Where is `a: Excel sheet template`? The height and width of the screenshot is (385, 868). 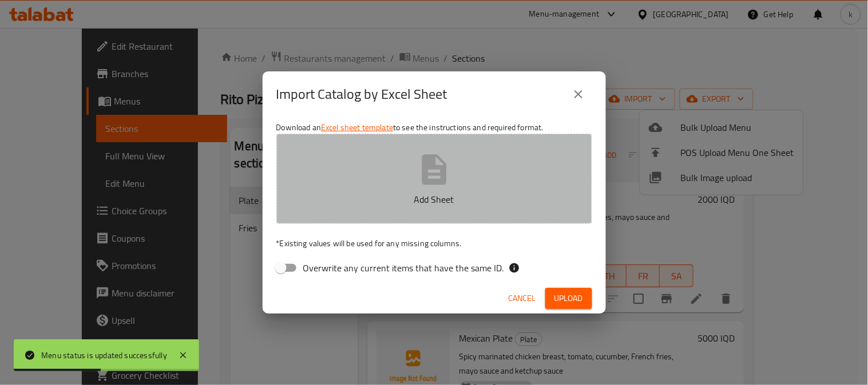
a: Excel sheet template is located at coordinates (357, 127).